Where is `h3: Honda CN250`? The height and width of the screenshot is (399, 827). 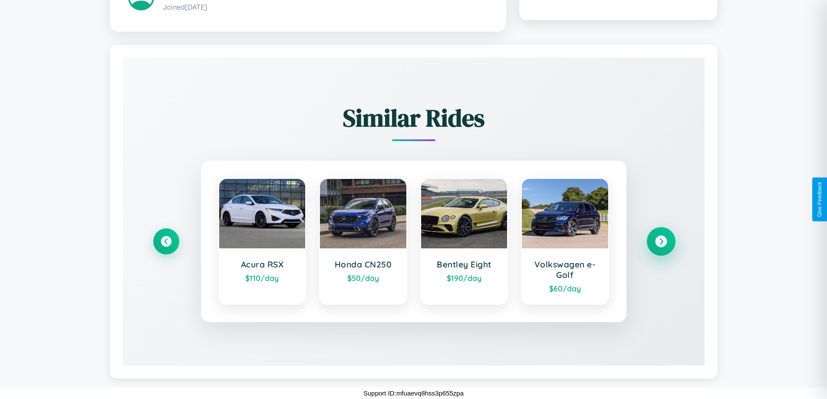 h3: Honda CN250 is located at coordinates (363, 264).